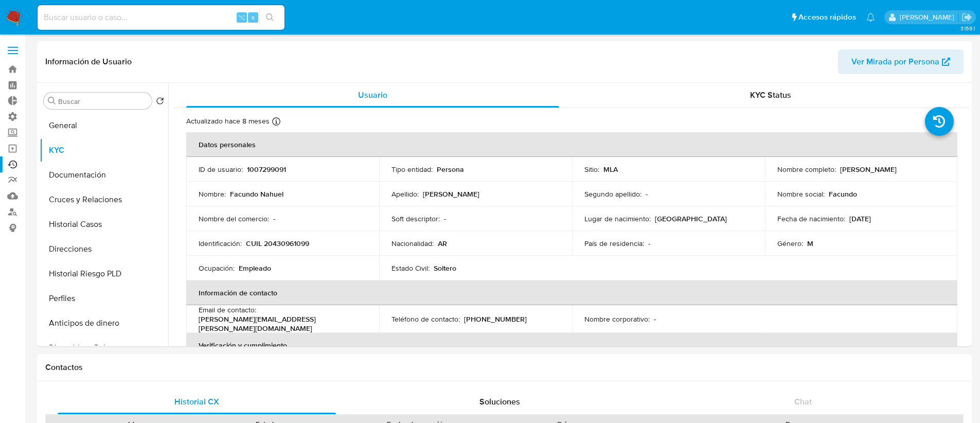 The image size is (980, 423). I want to click on p: Nombre social :, so click(801, 194).